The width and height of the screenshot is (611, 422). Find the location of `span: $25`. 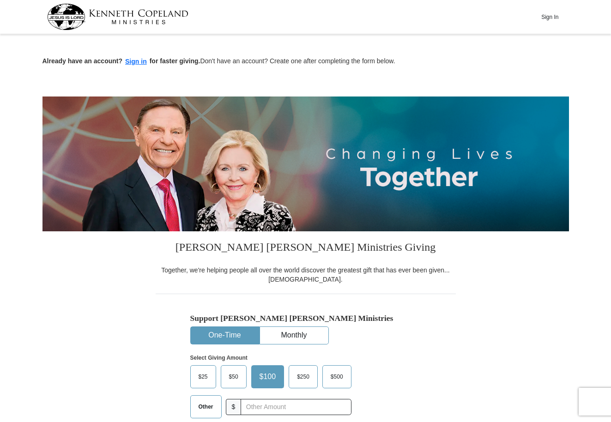

span: $25 is located at coordinates (203, 377).